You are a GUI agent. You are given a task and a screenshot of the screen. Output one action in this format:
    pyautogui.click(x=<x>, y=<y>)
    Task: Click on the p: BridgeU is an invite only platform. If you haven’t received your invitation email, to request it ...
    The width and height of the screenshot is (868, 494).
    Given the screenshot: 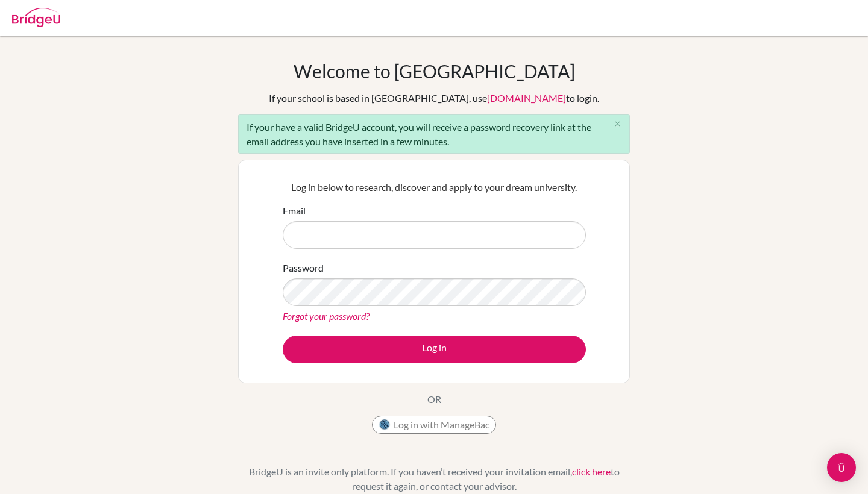 What is the action you would take?
    pyautogui.click(x=434, y=479)
    